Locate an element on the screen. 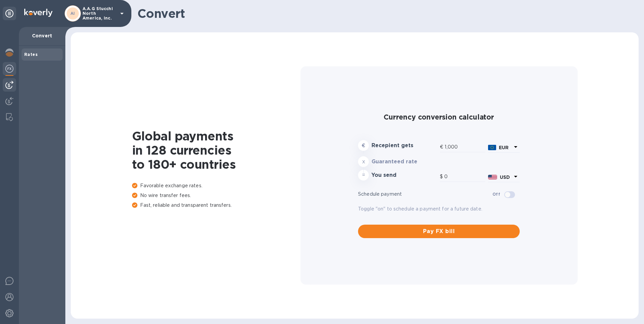 The width and height of the screenshot is (644, 324). h2: Currency conversion calculator is located at coordinates (439, 117).